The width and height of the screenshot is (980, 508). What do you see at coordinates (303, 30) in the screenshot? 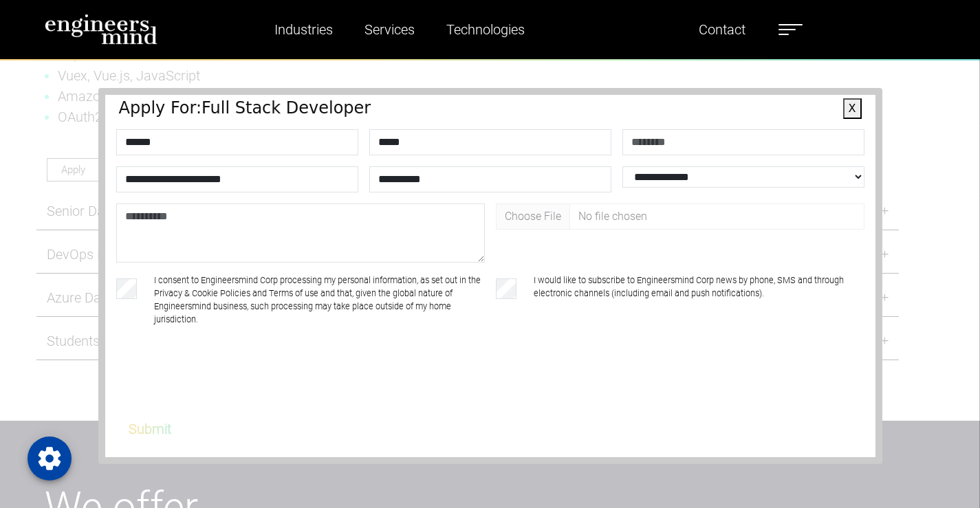
I see `a: Industries` at bounding box center [303, 30].